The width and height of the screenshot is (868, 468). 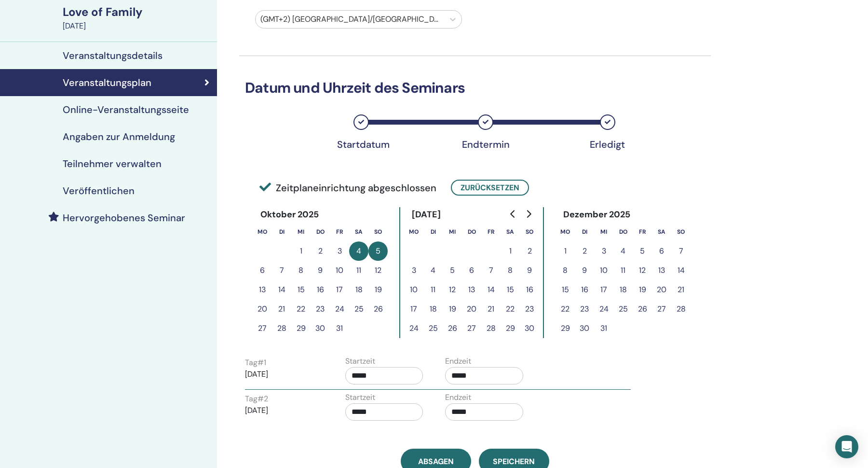 I want to click on label: Endzeit, so click(x=458, y=397).